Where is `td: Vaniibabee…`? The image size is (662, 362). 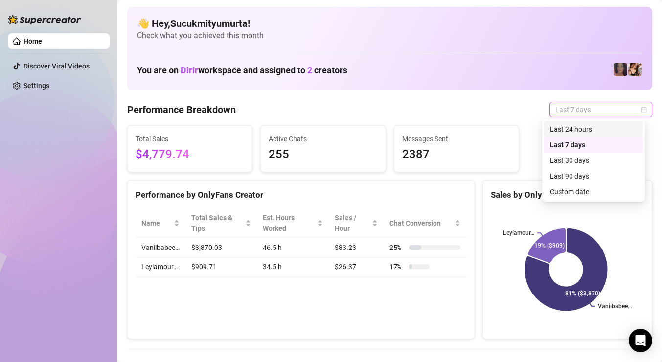
td: Vaniibabee… is located at coordinates (161, 248).